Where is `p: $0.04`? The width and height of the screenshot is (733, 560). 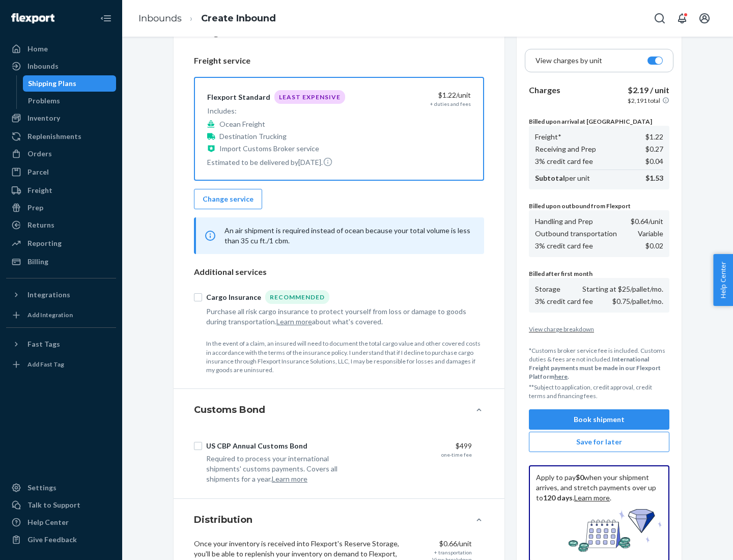 p: $0.04 is located at coordinates (654, 162).